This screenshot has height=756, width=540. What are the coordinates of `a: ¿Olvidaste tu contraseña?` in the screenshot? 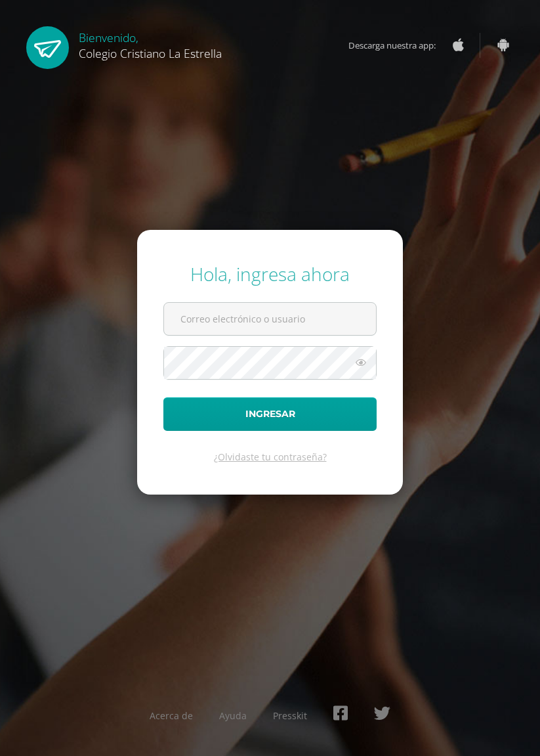 It's located at (270, 456).